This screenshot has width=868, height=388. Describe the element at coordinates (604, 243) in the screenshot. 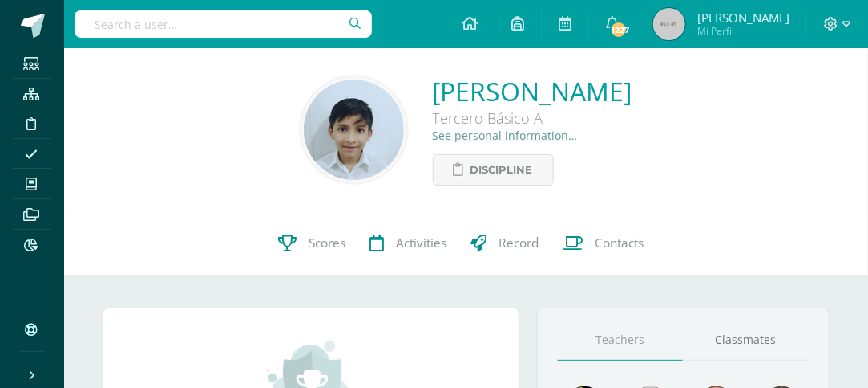

I see `a: Contacts` at that location.